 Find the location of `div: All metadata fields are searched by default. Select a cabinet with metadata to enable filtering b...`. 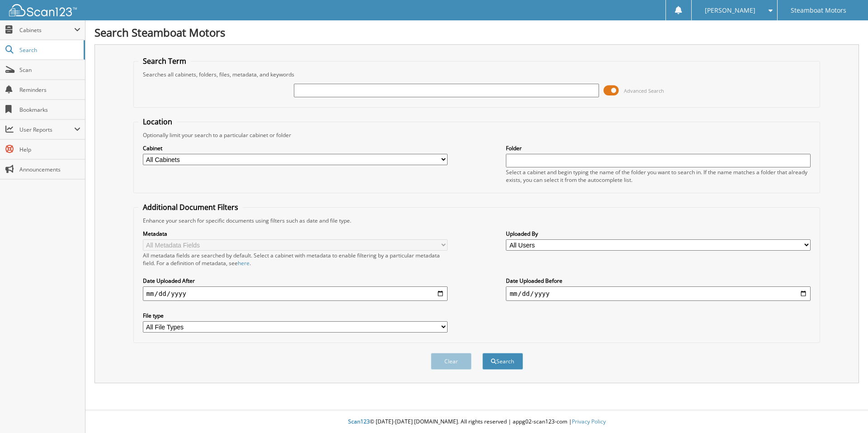

div: All metadata fields are searched by default. Select a cabinet with metadata to enable filtering b... is located at coordinates (295, 259).